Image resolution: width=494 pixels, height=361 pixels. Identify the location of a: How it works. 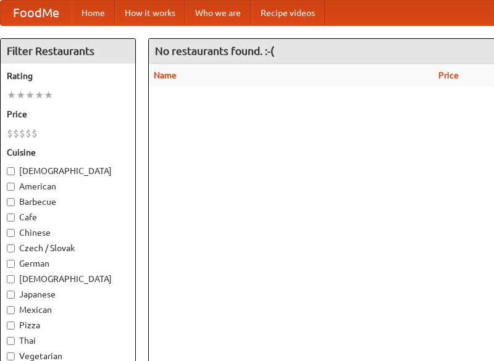
(150, 13).